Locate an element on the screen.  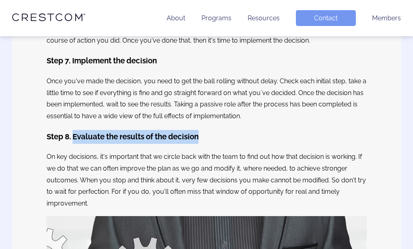
h3: Step 7. Implement the decision is located at coordinates (207, 61).